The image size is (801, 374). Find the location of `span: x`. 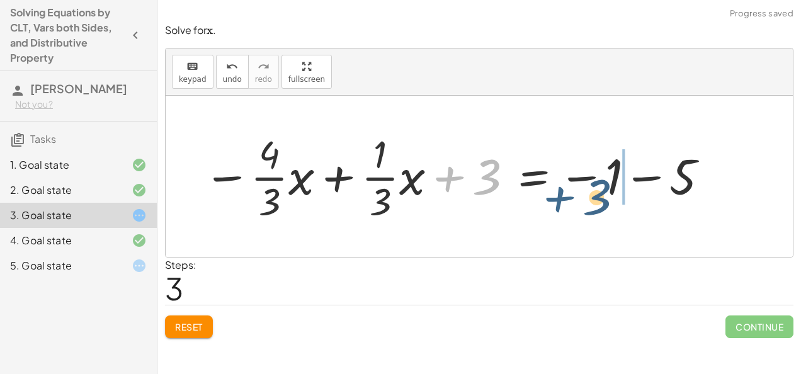

span: x is located at coordinates (210, 30).